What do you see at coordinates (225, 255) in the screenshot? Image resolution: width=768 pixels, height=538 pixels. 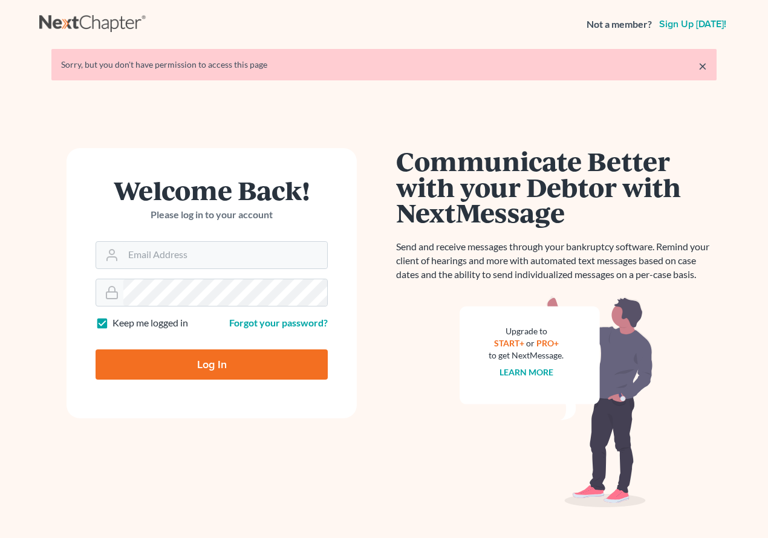 I see `input: Email Address` at bounding box center [225, 255].